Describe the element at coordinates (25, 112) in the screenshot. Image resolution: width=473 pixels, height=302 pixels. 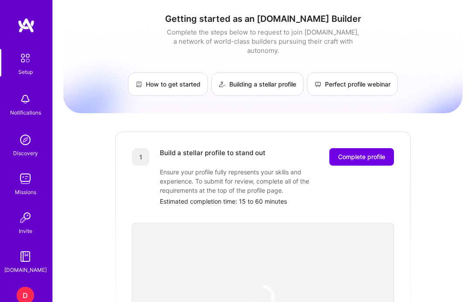
I see `div: Notifications` at that location.